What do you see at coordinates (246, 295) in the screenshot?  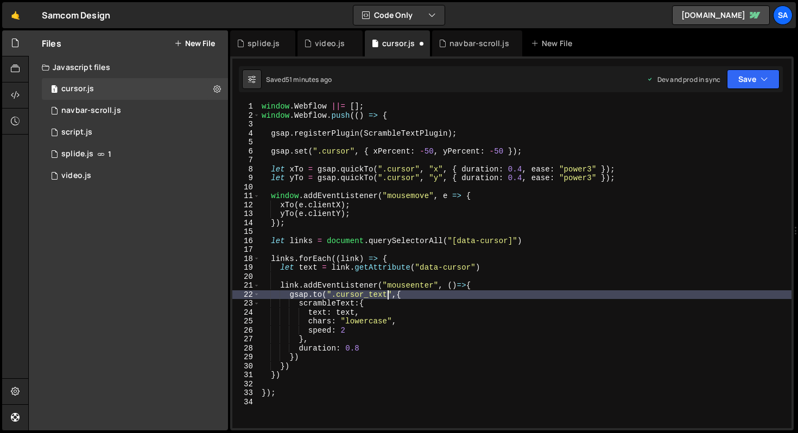 I see `div: 22` at bounding box center [246, 295].